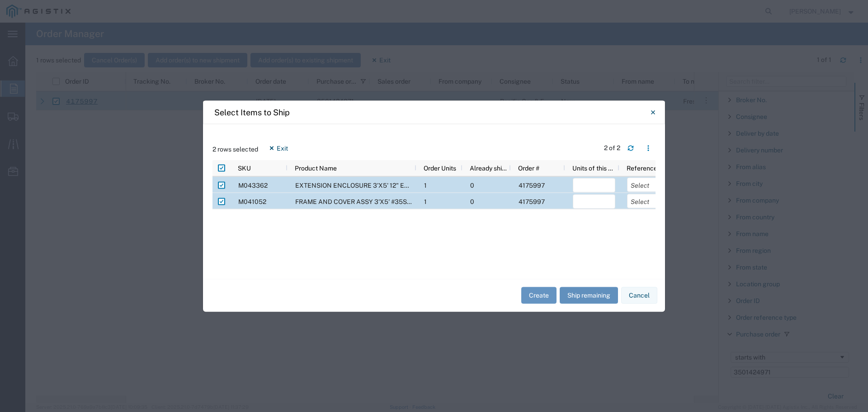 The image size is (868, 412). I want to click on span: SKU, so click(244, 168).